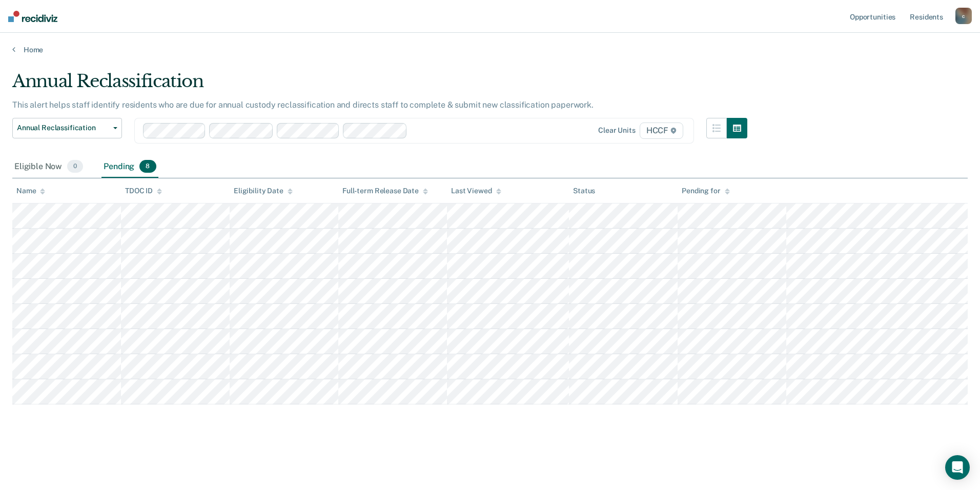 Image resolution: width=980 pixels, height=490 pixels. Describe the element at coordinates (31, 191) in the screenshot. I see `div: Name` at that location.